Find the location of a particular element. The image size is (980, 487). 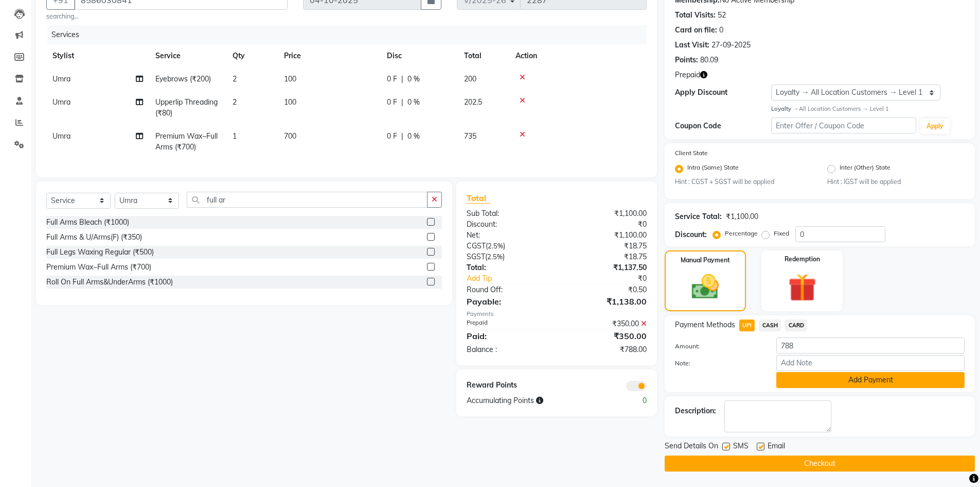

span: Prepaid is located at coordinates (687, 75).